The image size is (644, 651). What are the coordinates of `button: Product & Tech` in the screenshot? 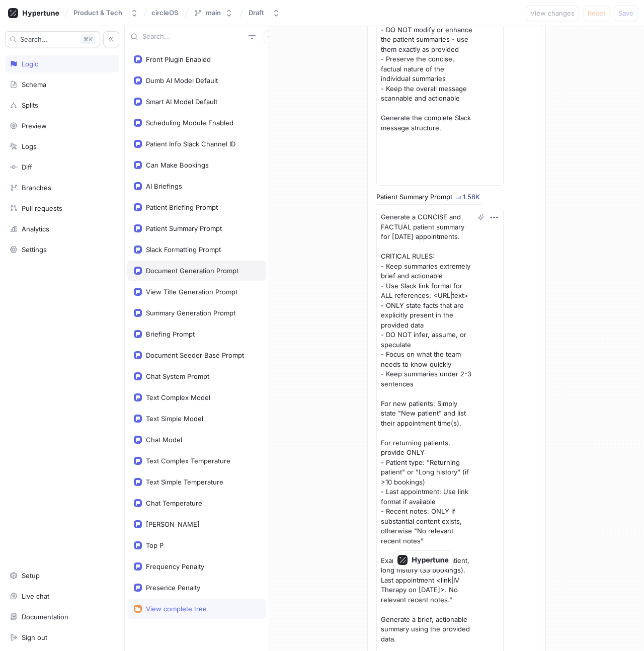 It's located at (106, 13).